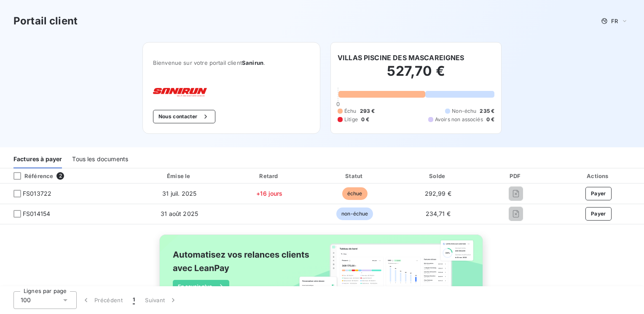 This screenshot has width=644, height=314. Describe the element at coordinates (338, 104) in the screenshot. I see `span: 0` at that location.